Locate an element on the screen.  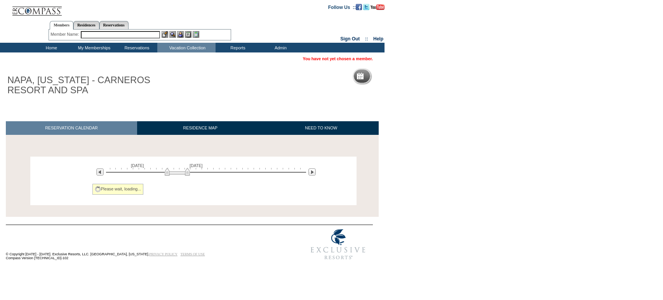
h5: Reservation Calendar is located at coordinates (396, 76).